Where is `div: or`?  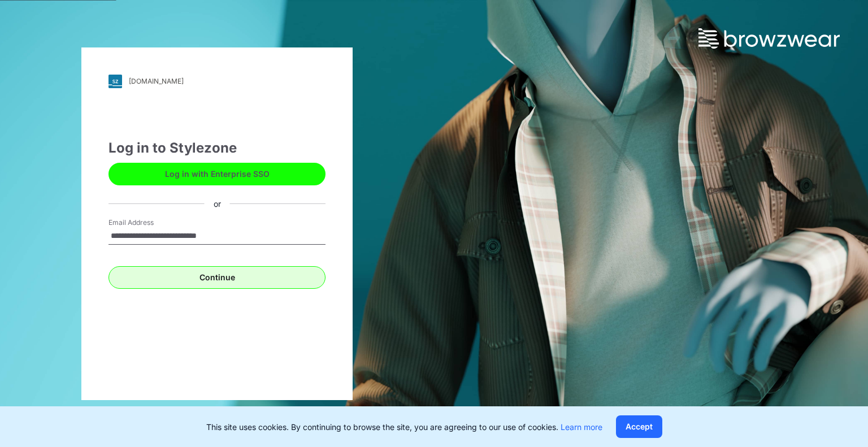
div: or is located at coordinates (217, 203).